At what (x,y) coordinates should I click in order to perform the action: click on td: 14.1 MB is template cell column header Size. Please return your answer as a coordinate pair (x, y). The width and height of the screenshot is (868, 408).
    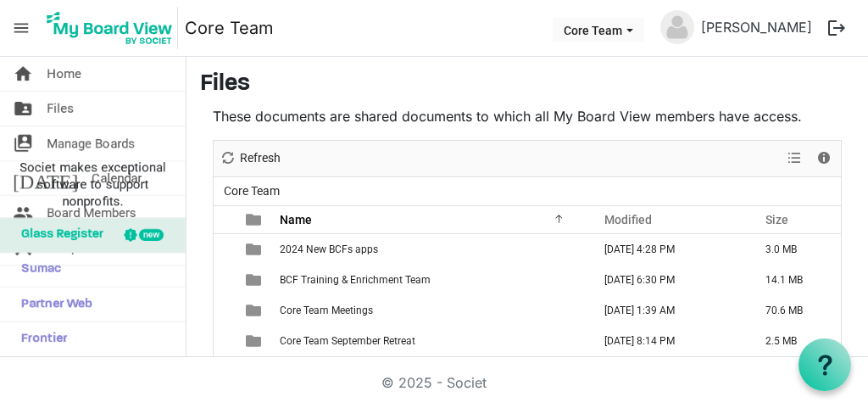
    Looking at the image, I should click on (794, 280).